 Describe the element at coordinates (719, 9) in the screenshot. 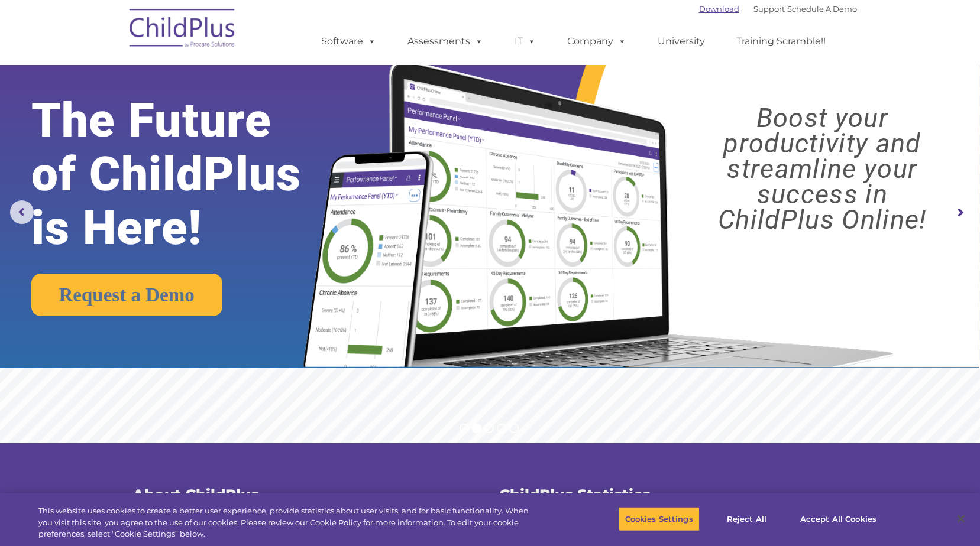

I see `a: Download` at that location.